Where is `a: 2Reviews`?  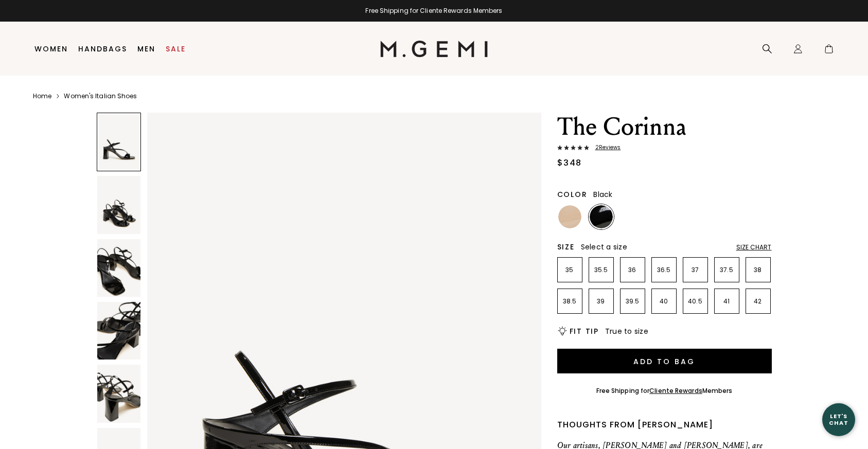 a: 2Reviews is located at coordinates (665, 149).